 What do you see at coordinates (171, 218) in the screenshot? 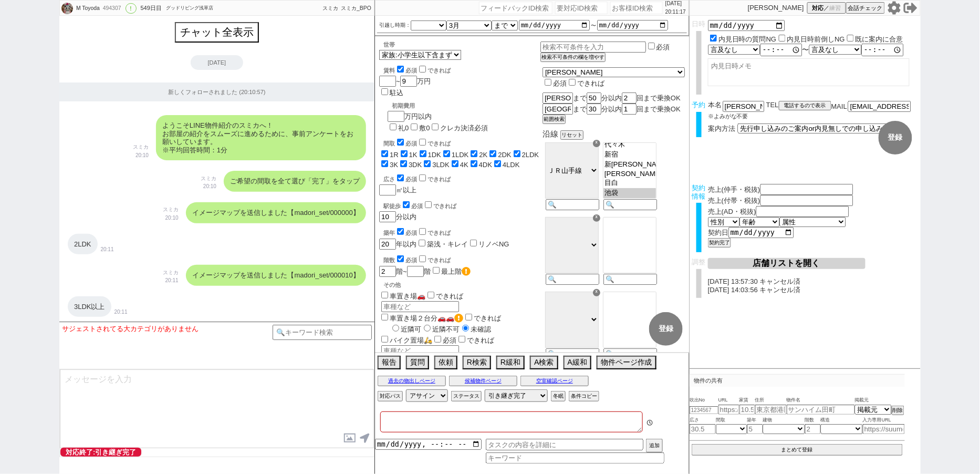
I see `p: 20:10` at bounding box center [171, 218].